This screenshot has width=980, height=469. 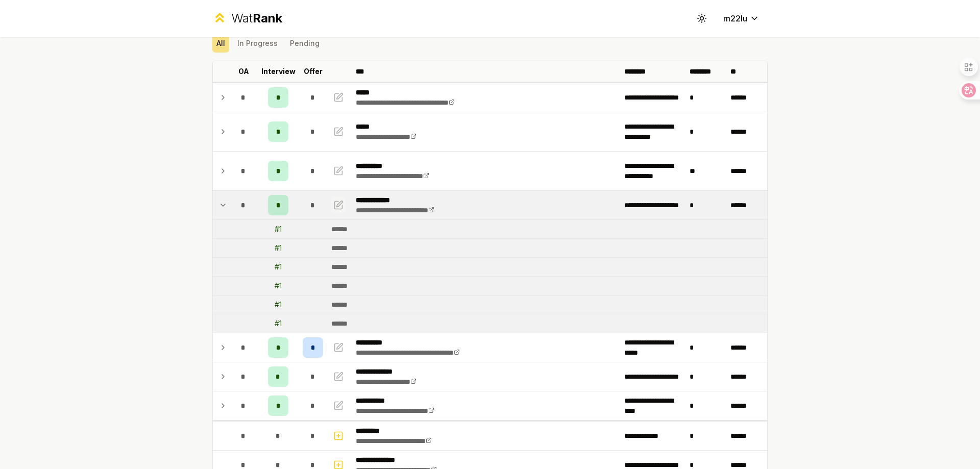 What do you see at coordinates (741, 18) in the screenshot?
I see `button: m22lu` at bounding box center [741, 18].